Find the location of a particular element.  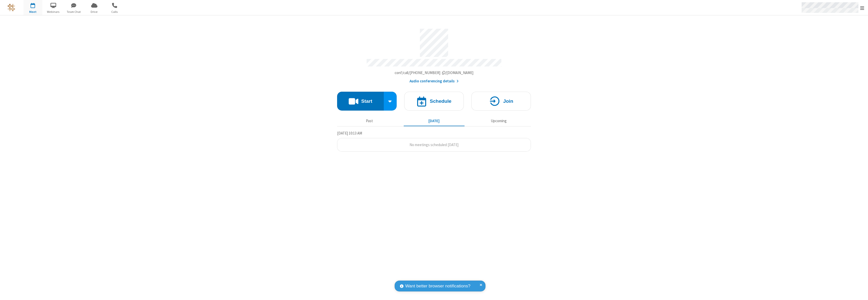

span: Calls is located at coordinates (114, 12).